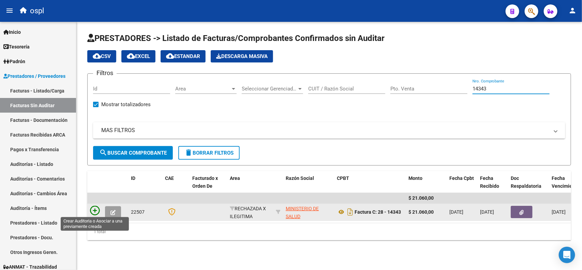 The height and width of the screenshot is (270, 582). What do you see at coordinates (426, 186) in the screenshot?
I see `datatable-header-cell: Monto` at bounding box center [426, 186].